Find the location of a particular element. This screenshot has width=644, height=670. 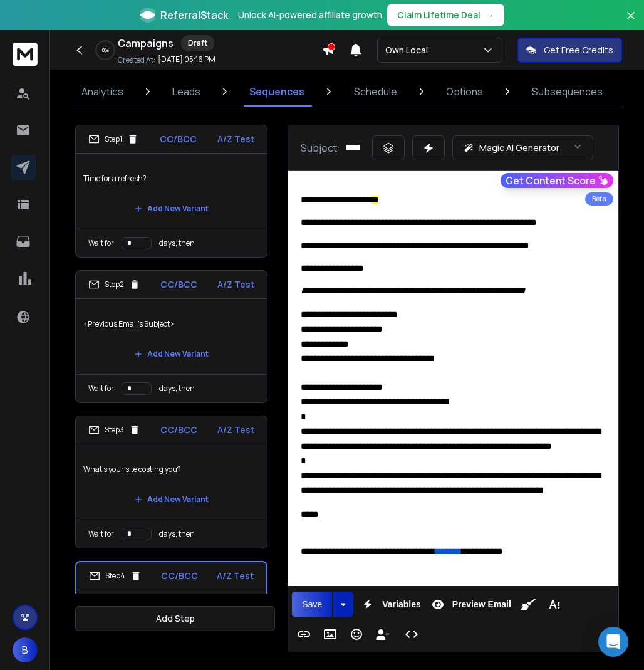

p: Leads is located at coordinates (186, 92).